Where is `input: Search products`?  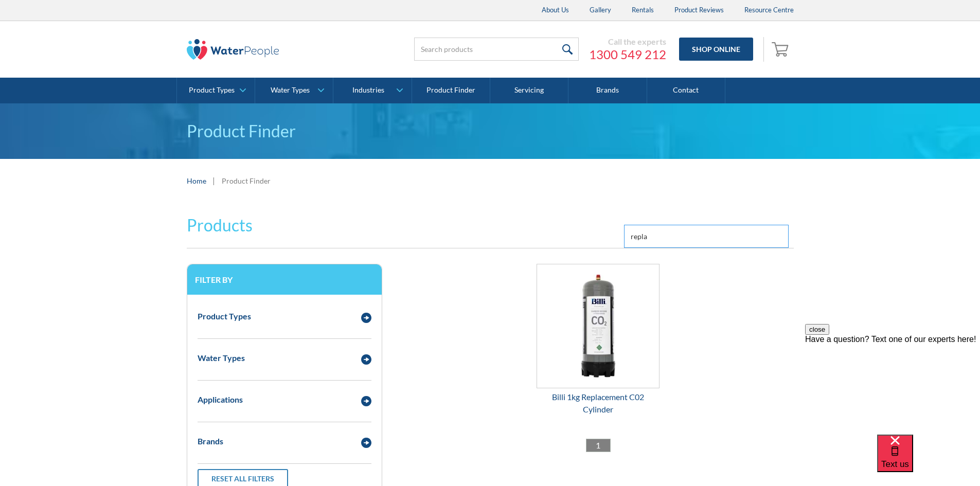
input: Search products is located at coordinates (497, 49).